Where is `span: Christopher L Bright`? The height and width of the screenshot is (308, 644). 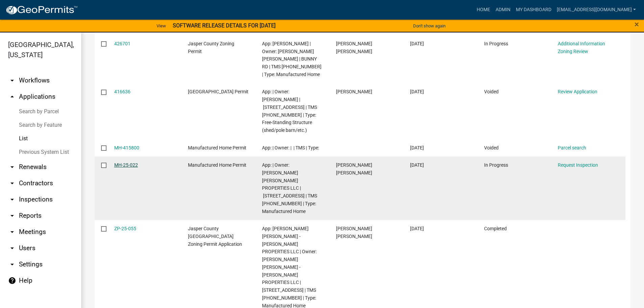
span: Christopher L Bright is located at coordinates (354, 91).